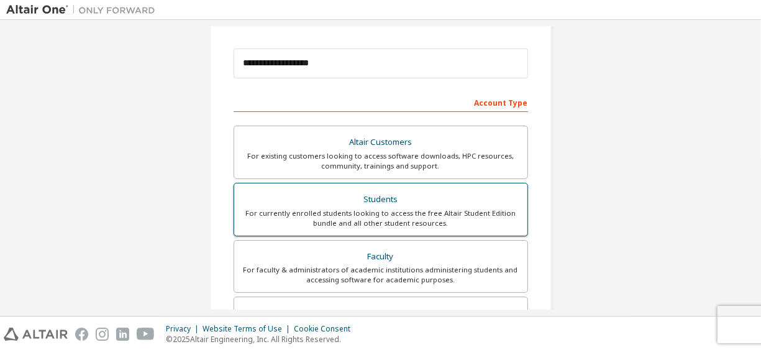 This screenshot has width=761, height=352. Describe the element at coordinates (381, 161) in the screenshot. I see `div: For existing customers looking to access software downloads, HPC resources, community, trainings ...` at that location.